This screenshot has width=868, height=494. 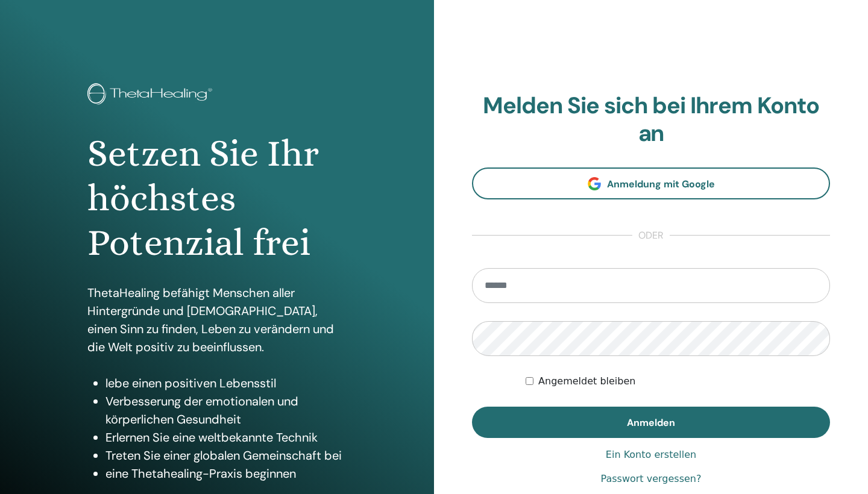 What do you see at coordinates (587, 381) in the screenshot?
I see `label: Angemeldet bleiben` at bounding box center [587, 381].